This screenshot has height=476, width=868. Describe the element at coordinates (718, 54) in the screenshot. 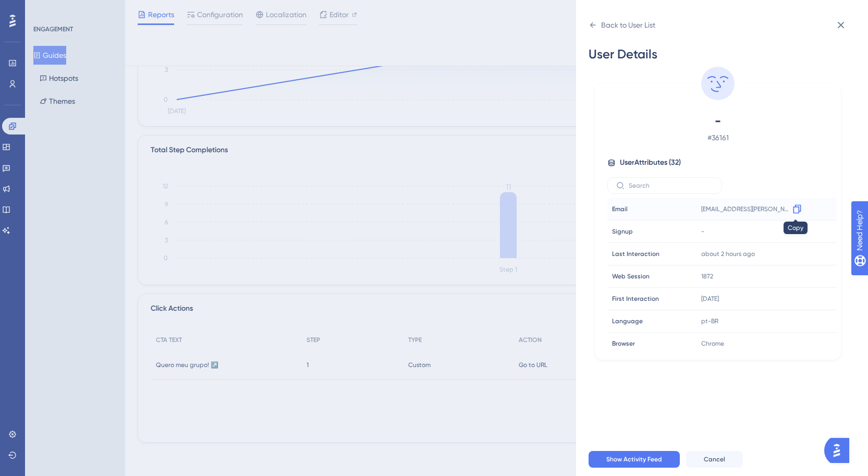

I see `div: User Details` at that location.